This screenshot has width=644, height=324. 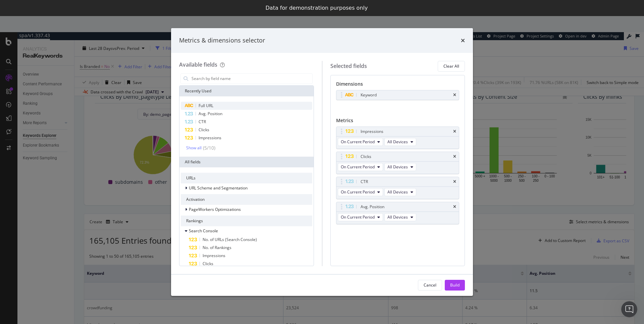 I want to click on input: Search by field name, so click(x=251, y=79).